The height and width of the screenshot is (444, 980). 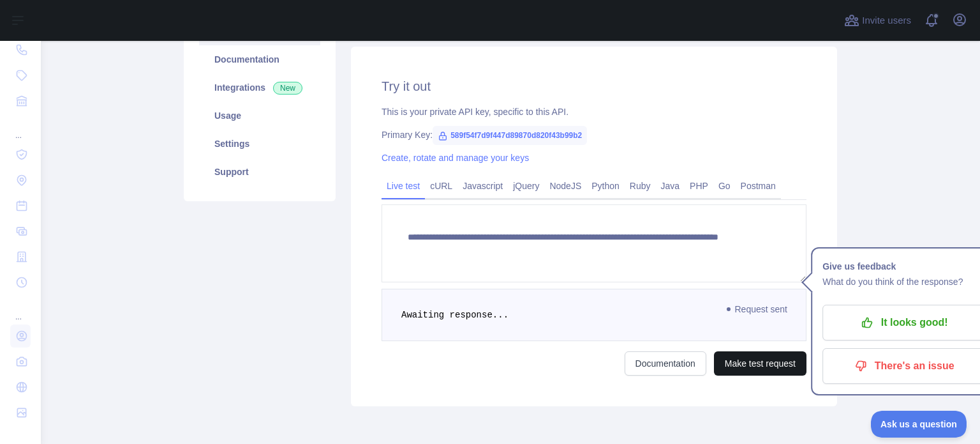 What do you see at coordinates (760, 363) in the screenshot?
I see `button: Make test request` at bounding box center [760, 363].